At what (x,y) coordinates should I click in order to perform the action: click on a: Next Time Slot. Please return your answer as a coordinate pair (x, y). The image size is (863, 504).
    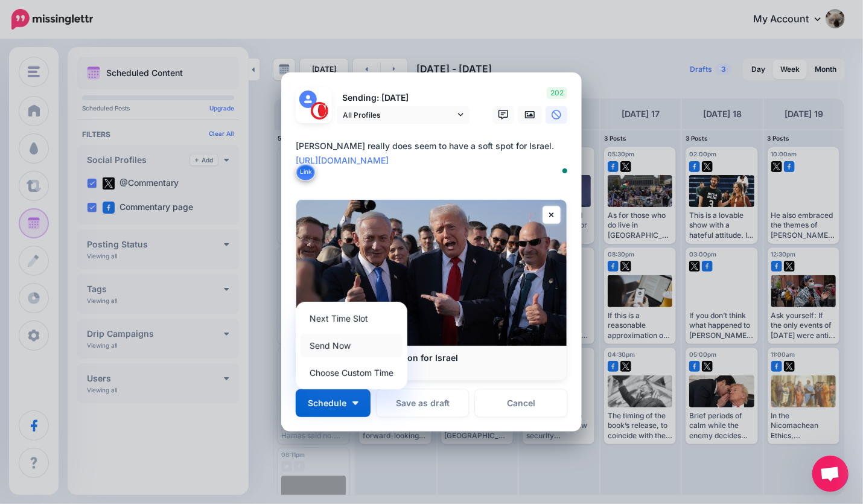
    Looking at the image, I should click on (351, 318).